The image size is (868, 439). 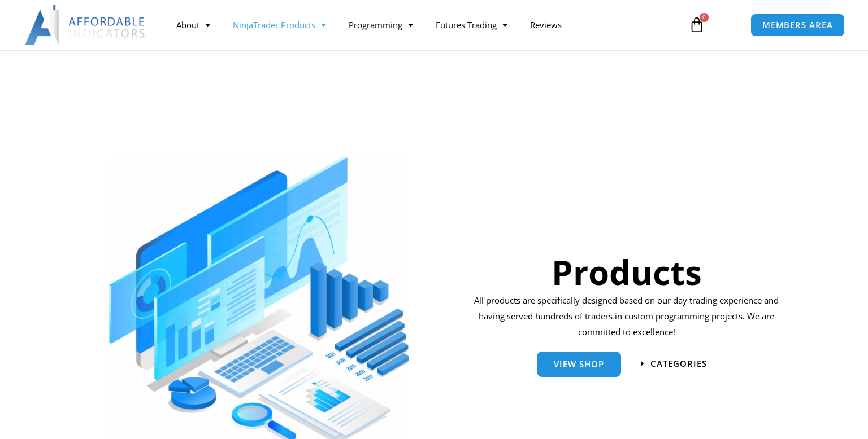 I want to click on span: MEMBERS AREA, so click(x=797, y=25).